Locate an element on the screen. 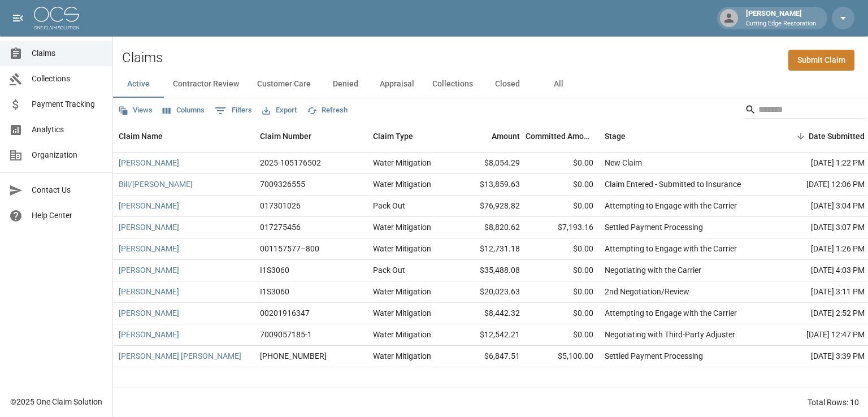 This screenshot has height=417, width=868. div: © 2025 One Claim Solution is located at coordinates (56, 402).